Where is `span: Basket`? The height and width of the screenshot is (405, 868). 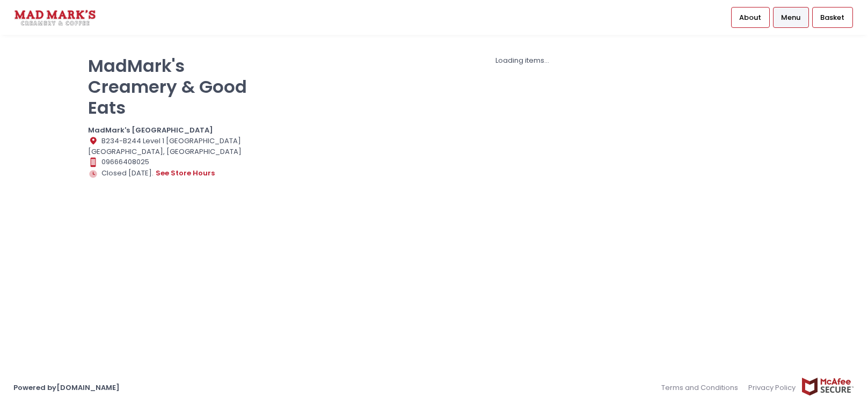 span: Basket is located at coordinates (832, 17).